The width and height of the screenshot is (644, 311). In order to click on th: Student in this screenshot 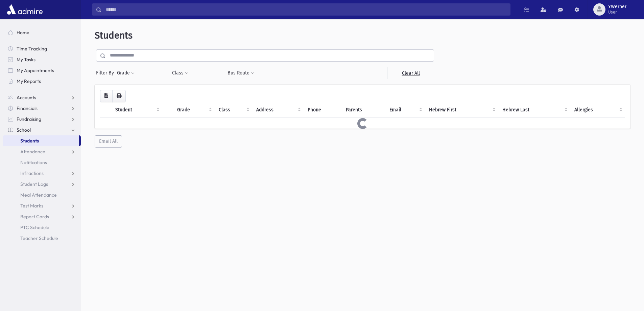, I will do `click(137, 110)`.